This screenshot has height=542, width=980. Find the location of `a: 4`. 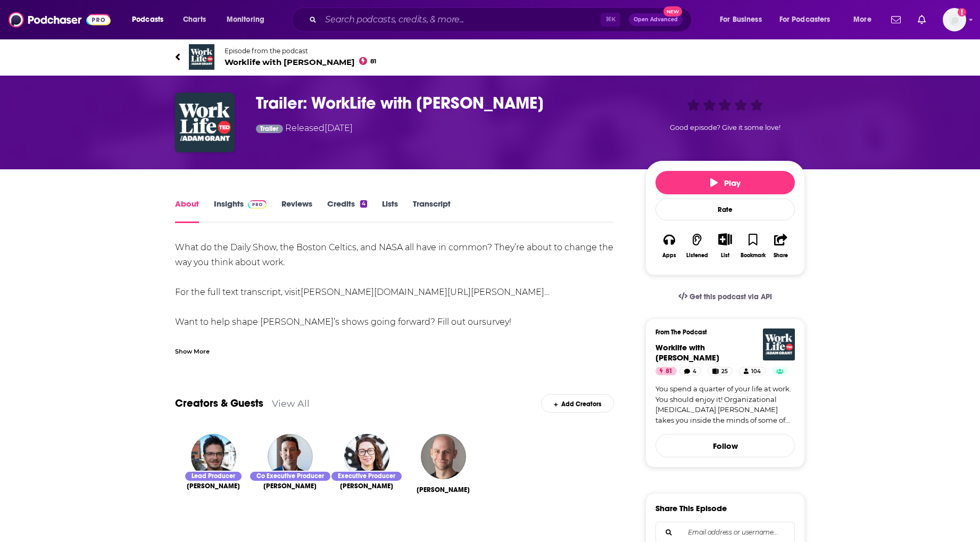

a: 4 is located at coordinates (690, 371).